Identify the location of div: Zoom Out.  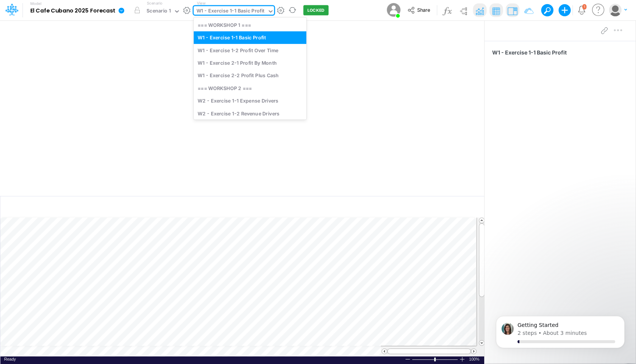
(408, 359).